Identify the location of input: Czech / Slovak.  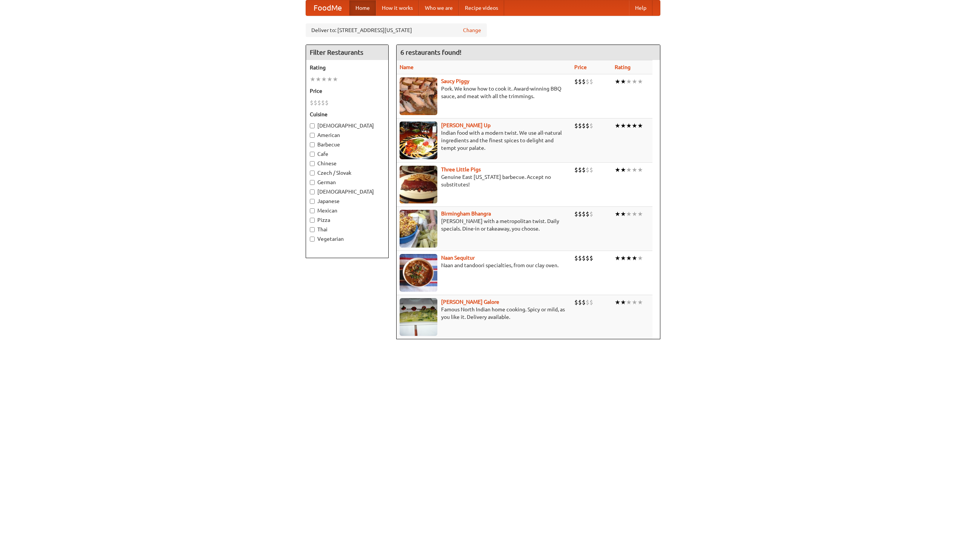
(312, 173).